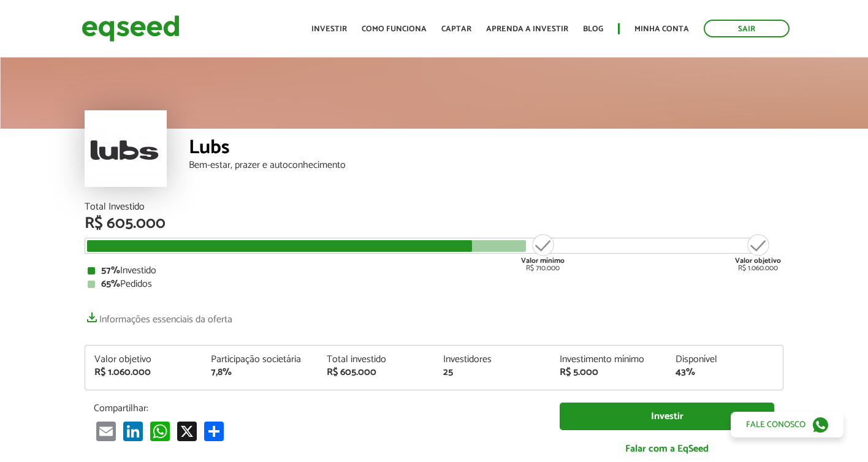 The height and width of the screenshot is (462, 868). What do you see at coordinates (757, 261) in the screenshot?
I see `strong: Valor objetivo` at bounding box center [757, 261].